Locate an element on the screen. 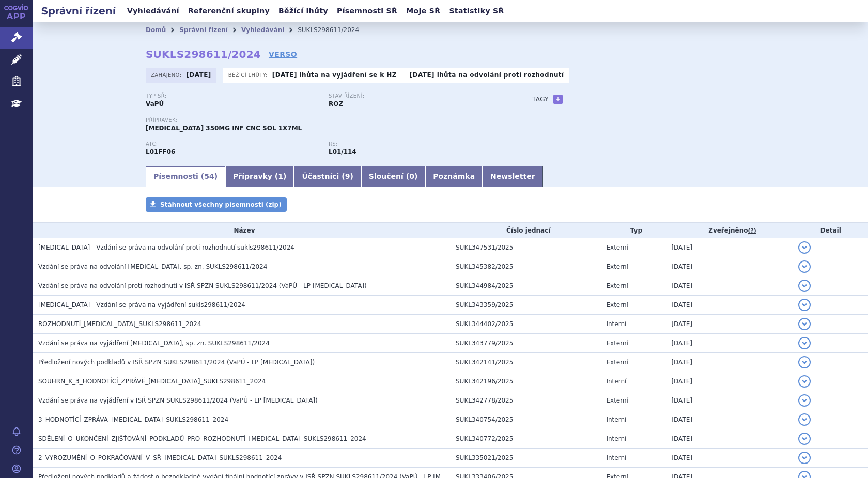 This screenshot has height=478, width=868. a: lhůta na odvolání proti rozhodnutí is located at coordinates (501, 75).